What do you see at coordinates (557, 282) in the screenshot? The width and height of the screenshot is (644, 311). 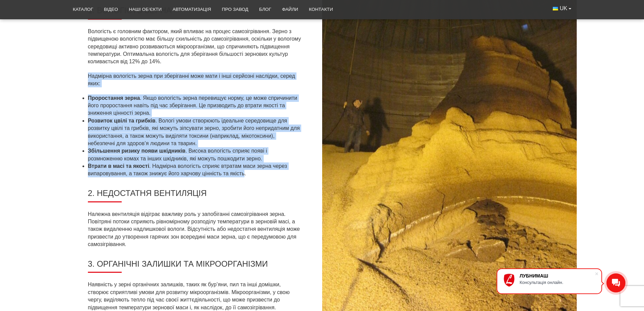 I see `div: Консультація онлайн.` at bounding box center [557, 282].